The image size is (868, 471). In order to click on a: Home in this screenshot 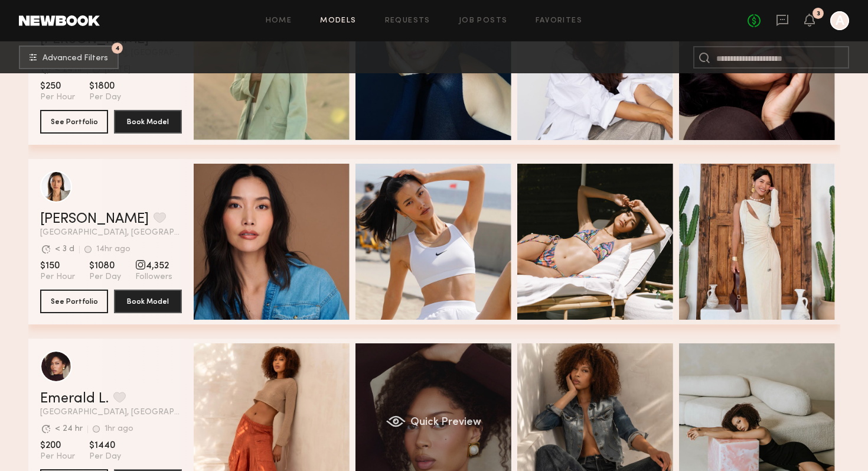, I will do `click(278, 21)`.